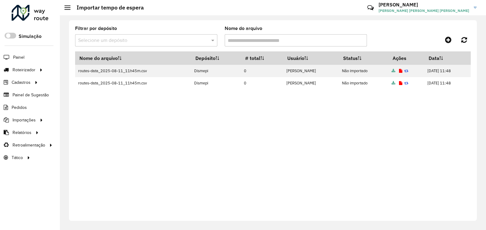 The width and height of the screenshot is (486, 230). What do you see at coordinates (406, 58) in the screenshot?
I see `th: Ações` at bounding box center [406, 58].